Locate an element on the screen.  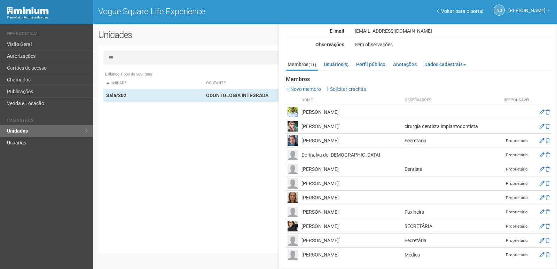
h2: Unidades is located at coordinates (190, 35).